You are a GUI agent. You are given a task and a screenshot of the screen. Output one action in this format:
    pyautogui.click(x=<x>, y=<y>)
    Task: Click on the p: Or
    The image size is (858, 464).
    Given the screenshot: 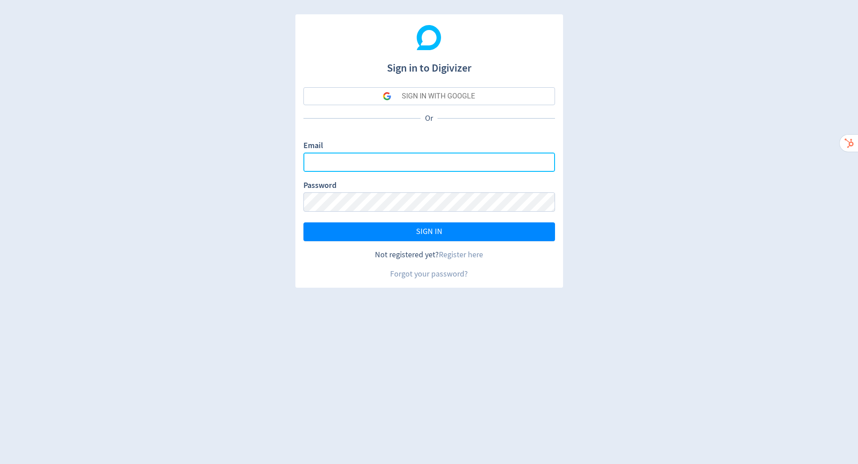 What is the action you would take?
    pyautogui.click(x=429, y=118)
    